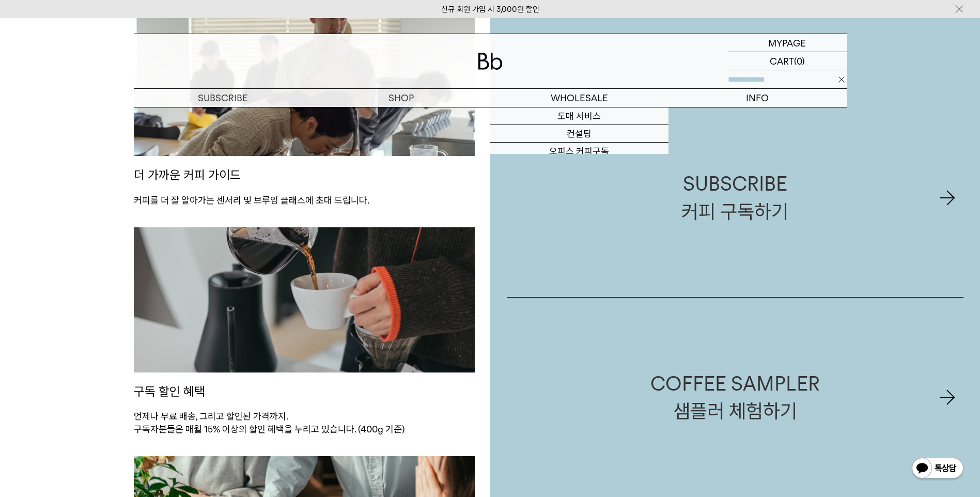 This screenshot has height=497, width=980. Describe the element at coordinates (304, 200) in the screenshot. I see `p: 커피를 더 잘 알아가는 센서리 및 브루잉 클래스에 초대 드립니다.` at that location.